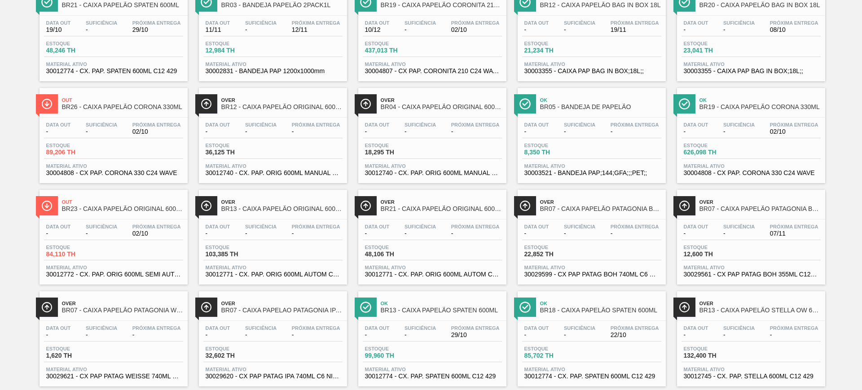 The image size is (862, 390). I want to click on span: BR05 - BANDEJA DE PAPELÃO, so click(601, 107).